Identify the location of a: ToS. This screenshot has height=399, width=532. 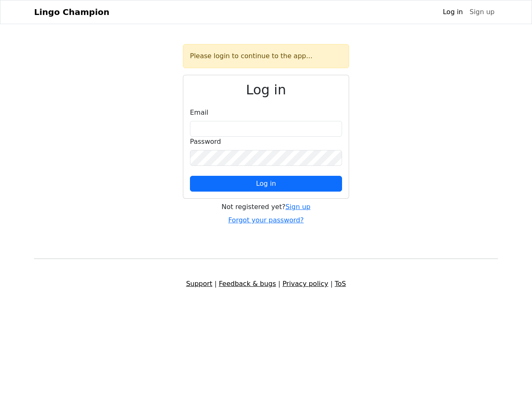
(340, 283).